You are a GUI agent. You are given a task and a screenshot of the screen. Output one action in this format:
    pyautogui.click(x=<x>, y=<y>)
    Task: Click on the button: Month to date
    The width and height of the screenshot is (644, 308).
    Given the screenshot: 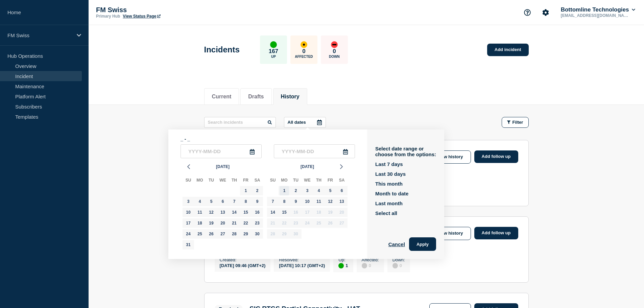 What is the action you would take?
    pyautogui.click(x=392, y=193)
    